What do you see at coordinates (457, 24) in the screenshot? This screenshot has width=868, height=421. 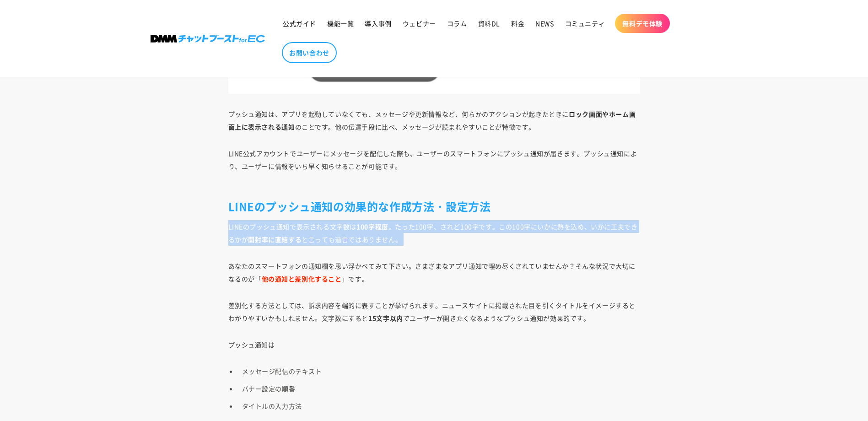 I see `span: コラム` at bounding box center [457, 24].